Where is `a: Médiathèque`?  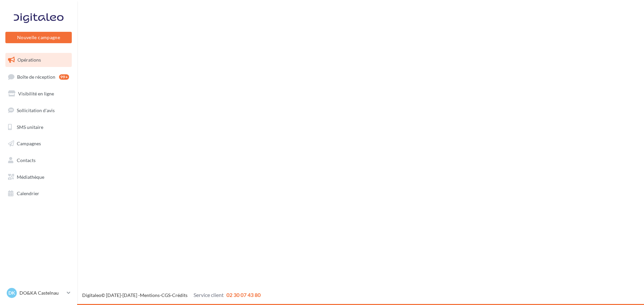
a: Médiathèque is located at coordinates (38, 177).